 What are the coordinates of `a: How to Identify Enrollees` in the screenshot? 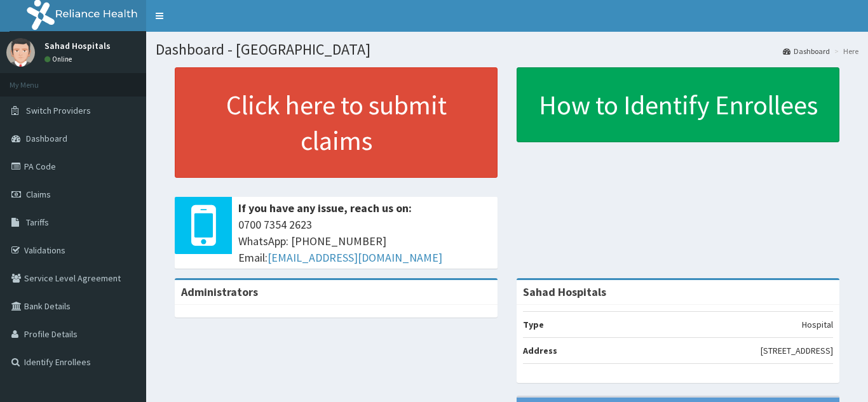 It's located at (678, 105).